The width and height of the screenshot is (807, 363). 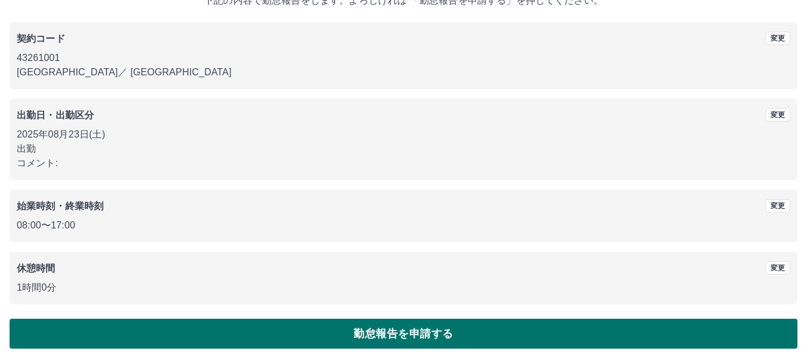 What do you see at coordinates (403, 163) in the screenshot?
I see `p: コメント:` at bounding box center [403, 163].